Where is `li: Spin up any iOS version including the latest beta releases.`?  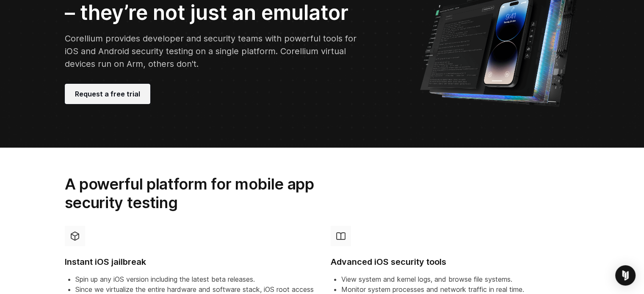
li: Spin up any iOS version including the latest beta releases. is located at coordinates (195, 279).